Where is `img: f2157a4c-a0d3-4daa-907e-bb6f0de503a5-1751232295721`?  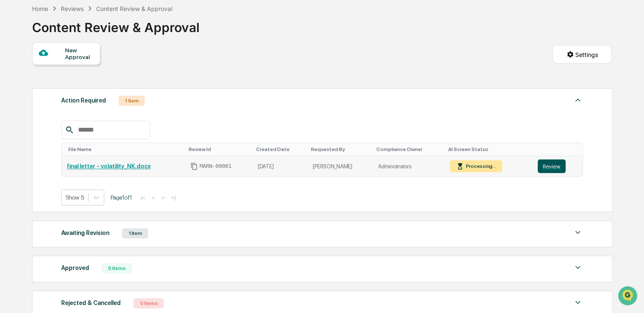
img: f2157a4c-a0d3-4daa-907e-bb6f0de503a5-1751232295721 is located at coordinates (11, 11).